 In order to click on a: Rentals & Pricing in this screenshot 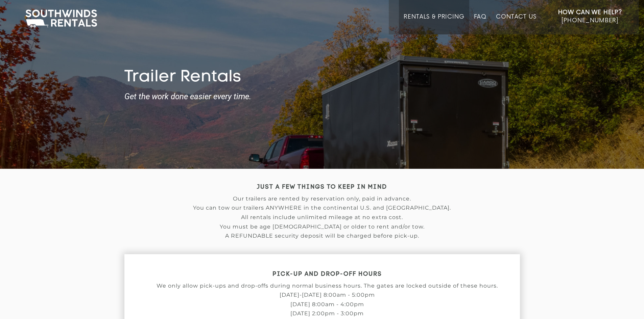, I will do `click(434, 24)`.